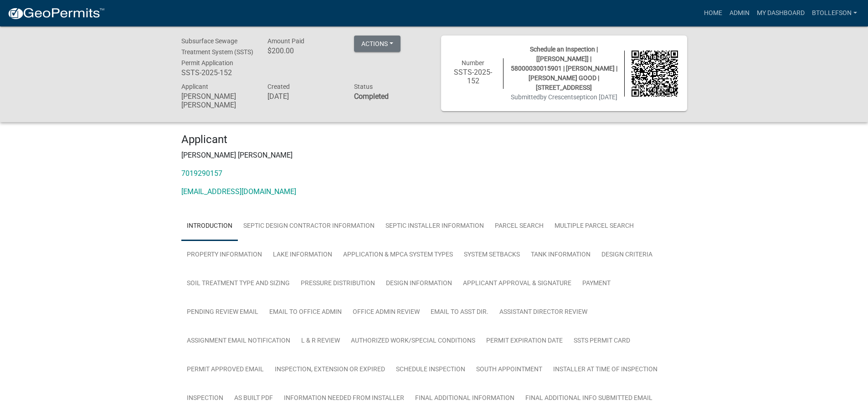 The width and height of the screenshot is (868, 415). What do you see at coordinates (304, 50) in the screenshot?
I see `h6: $200.00` at bounding box center [304, 50].